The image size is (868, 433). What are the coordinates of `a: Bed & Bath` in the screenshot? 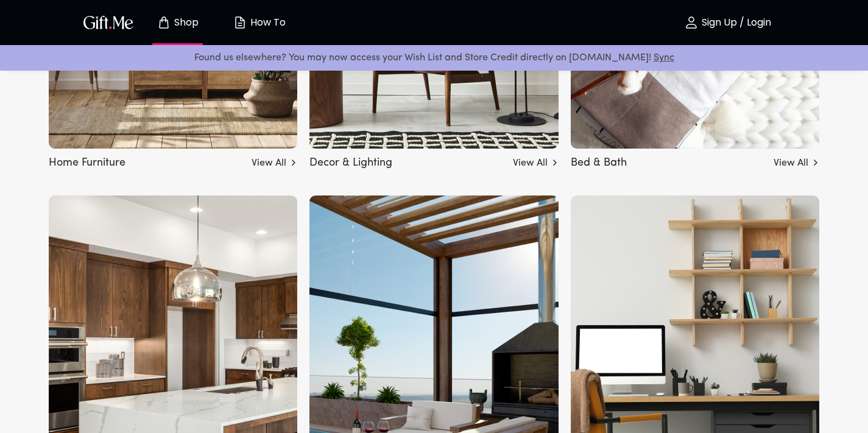 It's located at (695, 154).